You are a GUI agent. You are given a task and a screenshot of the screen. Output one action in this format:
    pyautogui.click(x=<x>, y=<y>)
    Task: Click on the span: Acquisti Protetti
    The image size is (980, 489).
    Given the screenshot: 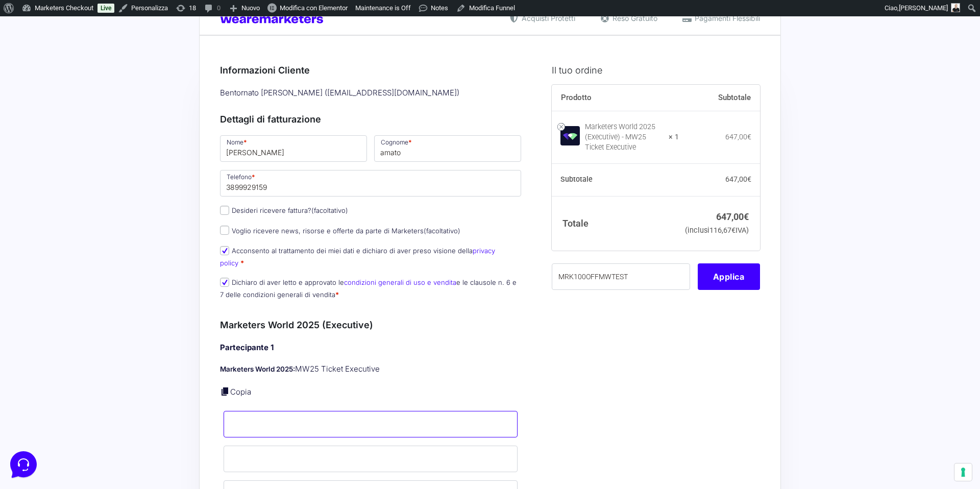 What is the action you would take?
    pyautogui.click(x=547, y=18)
    